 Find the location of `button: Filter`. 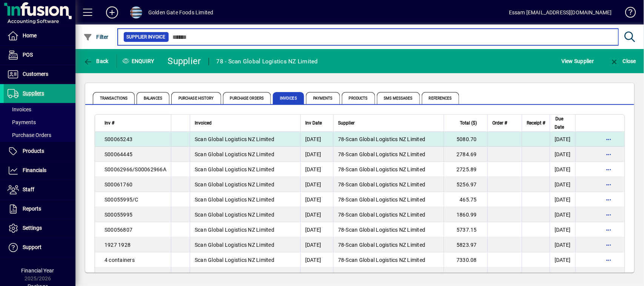

button: Filter is located at coordinates (96, 37).